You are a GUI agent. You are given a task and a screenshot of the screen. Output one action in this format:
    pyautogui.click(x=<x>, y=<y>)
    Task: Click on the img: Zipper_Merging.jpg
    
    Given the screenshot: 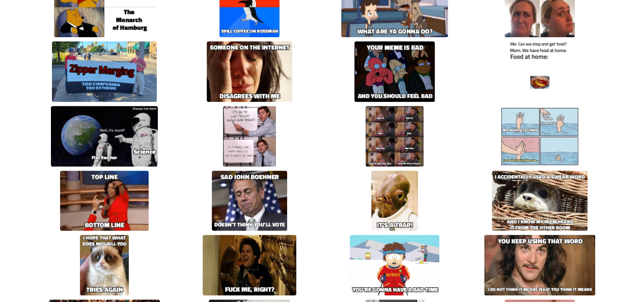 What is the action you would take?
    pyautogui.click(x=104, y=71)
    